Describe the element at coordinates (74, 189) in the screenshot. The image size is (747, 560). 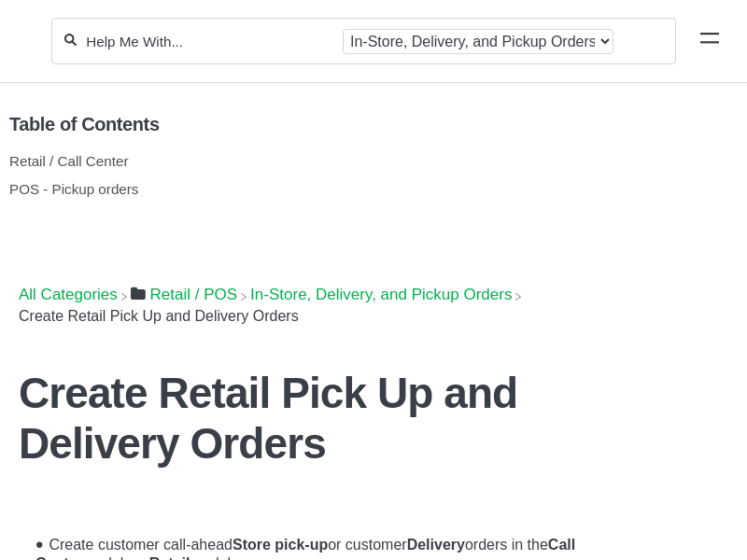
I see `a: POS - Pickup orders` at that location.